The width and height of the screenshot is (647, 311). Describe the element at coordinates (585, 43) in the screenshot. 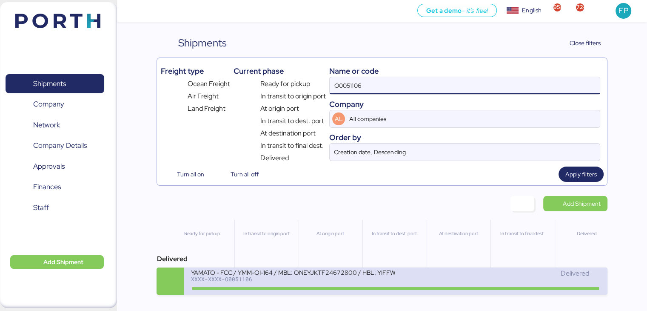

I see `span: Close filters` at that location.